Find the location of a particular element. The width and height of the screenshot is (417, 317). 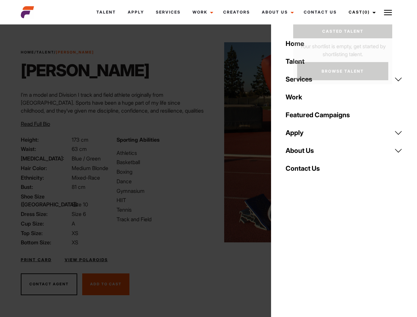

a: Print Card is located at coordinates (36, 260).